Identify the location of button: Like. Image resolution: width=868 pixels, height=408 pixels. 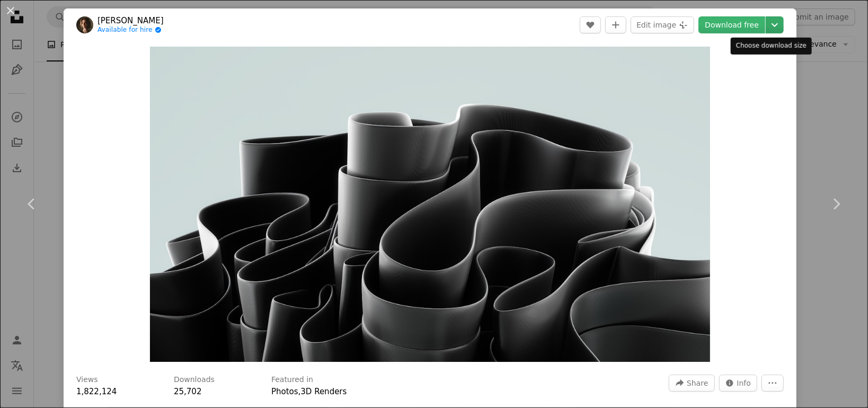
(590, 25).